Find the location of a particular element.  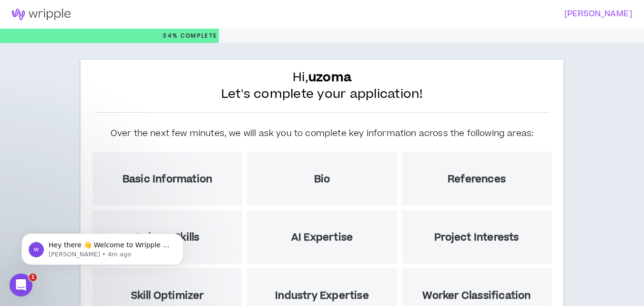

p: 34% is located at coordinates (190, 36).